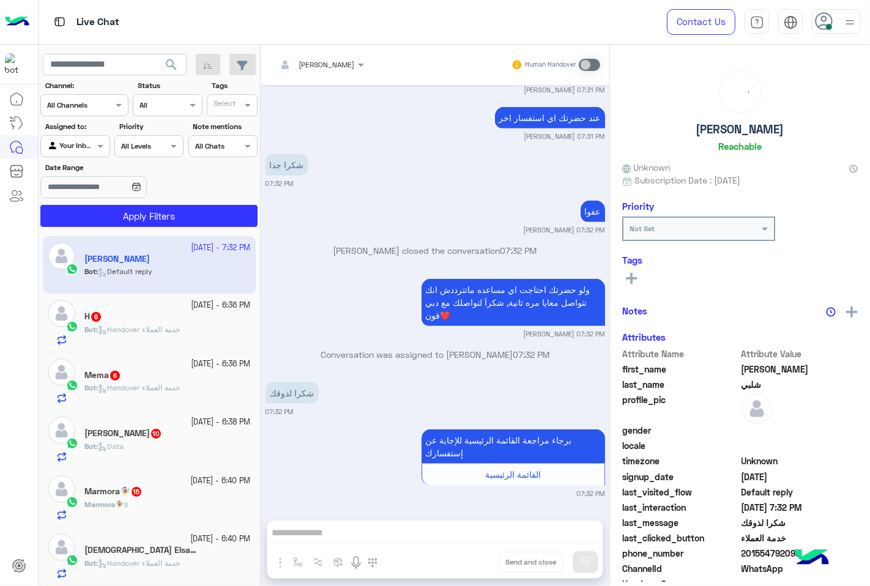  Describe the element at coordinates (680, 538) in the screenshot. I see `span: last_clicked_button` at that location.